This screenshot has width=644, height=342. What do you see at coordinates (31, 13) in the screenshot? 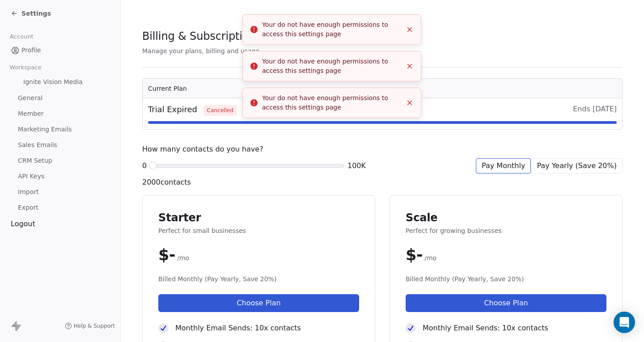
I see `a: Settings` at bounding box center [31, 13].